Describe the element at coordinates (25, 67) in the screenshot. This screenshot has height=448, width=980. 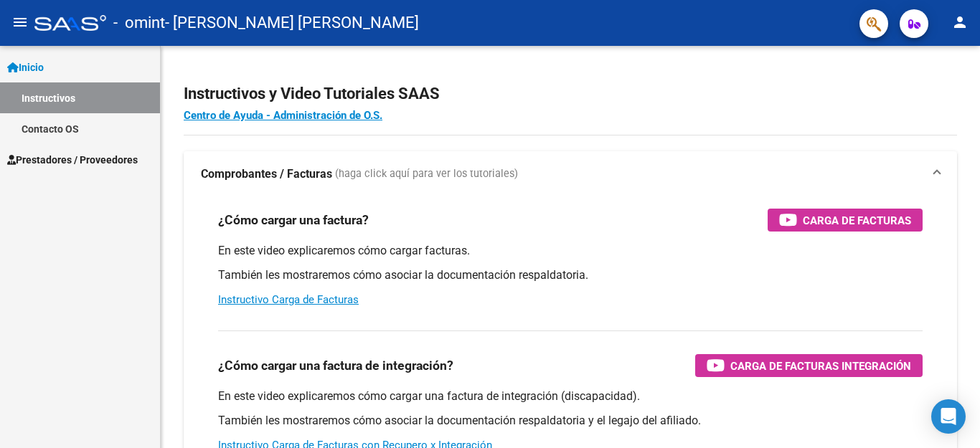
I see `span: Inicio` at that location.